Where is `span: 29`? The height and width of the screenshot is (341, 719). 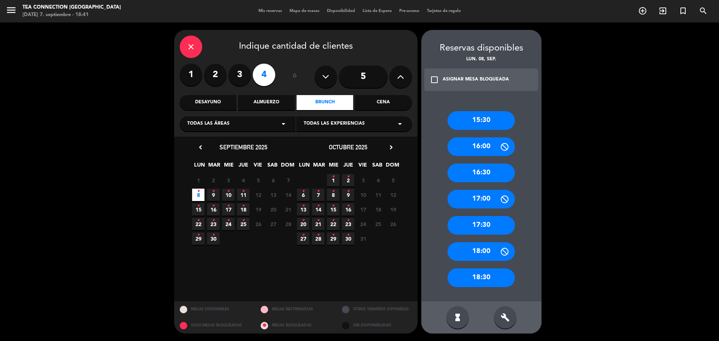
span: 29 is located at coordinates (198, 238).